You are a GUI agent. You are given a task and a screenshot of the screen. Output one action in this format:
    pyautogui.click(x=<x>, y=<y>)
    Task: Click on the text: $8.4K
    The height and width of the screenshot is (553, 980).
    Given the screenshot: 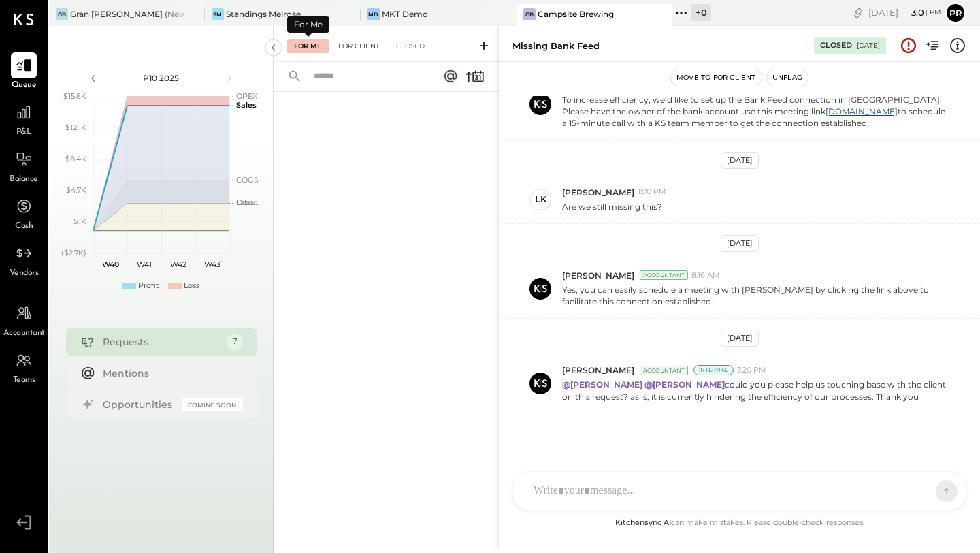 What is the action you would take?
    pyautogui.click(x=75, y=159)
    